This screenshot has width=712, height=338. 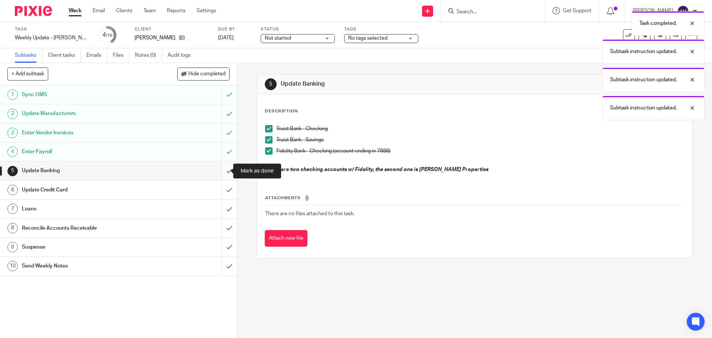 What do you see at coordinates (52, 29) in the screenshot?
I see `label: Task` at bounding box center [52, 29].